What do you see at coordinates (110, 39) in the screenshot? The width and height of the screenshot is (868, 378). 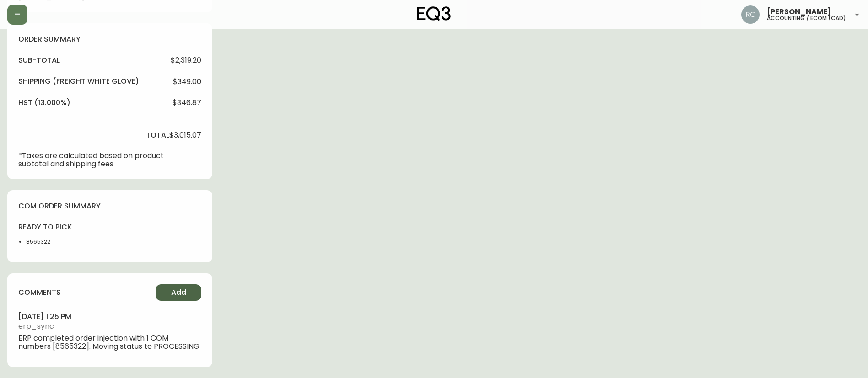 I see `h4: order summary` at bounding box center [110, 39].